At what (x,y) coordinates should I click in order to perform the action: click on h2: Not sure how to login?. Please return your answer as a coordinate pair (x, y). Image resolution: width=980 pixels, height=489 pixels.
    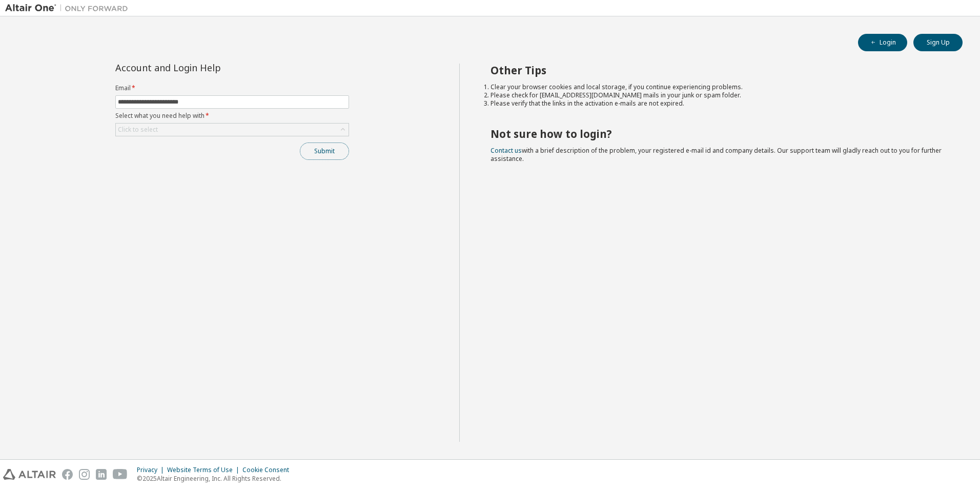
    Looking at the image, I should click on (718, 134).